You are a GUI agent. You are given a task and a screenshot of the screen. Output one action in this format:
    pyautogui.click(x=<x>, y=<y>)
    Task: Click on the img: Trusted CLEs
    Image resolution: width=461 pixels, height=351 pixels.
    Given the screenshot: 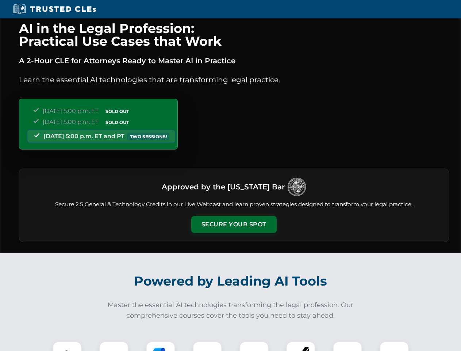 What is the action you would take?
    pyautogui.click(x=54, y=9)
    